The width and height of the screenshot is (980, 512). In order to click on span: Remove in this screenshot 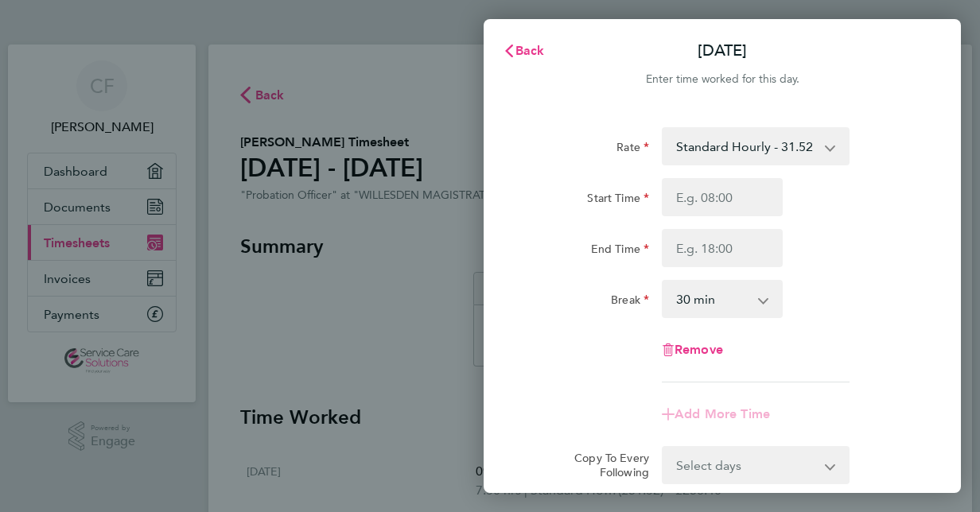, I will do `click(698, 349)`.